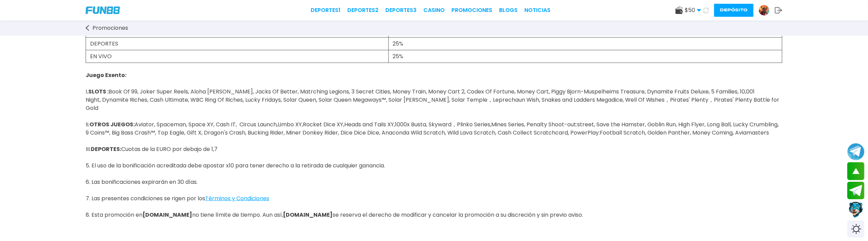 This screenshot has height=241, width=868. I want to click on u: Términos y Condiciones, so click(237, 198).